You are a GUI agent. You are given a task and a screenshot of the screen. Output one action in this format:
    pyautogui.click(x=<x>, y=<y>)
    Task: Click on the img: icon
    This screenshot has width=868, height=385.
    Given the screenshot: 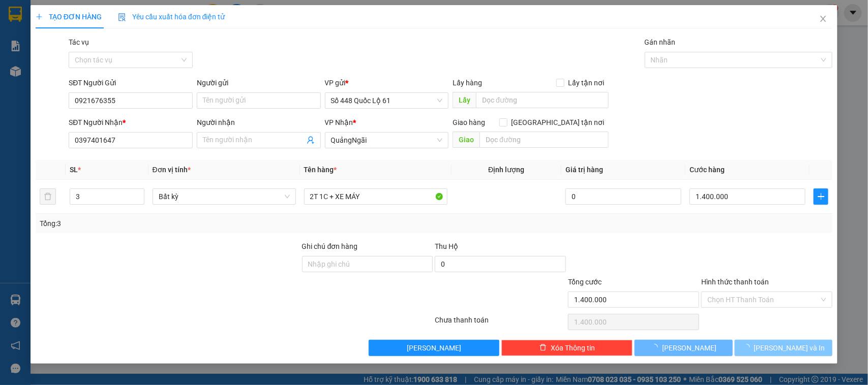 What is the action you would take?
    pyautogui.click(x=122, y=17)
    